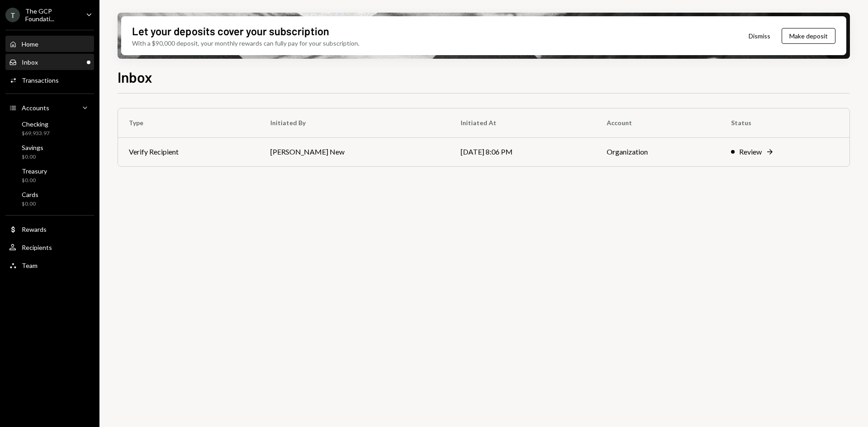 The width and height of the screenshot is (868, 427). What do you see at coordinates (785, 123) in the screenshot?
I see `th: Status` at bounding box center [785, 123].